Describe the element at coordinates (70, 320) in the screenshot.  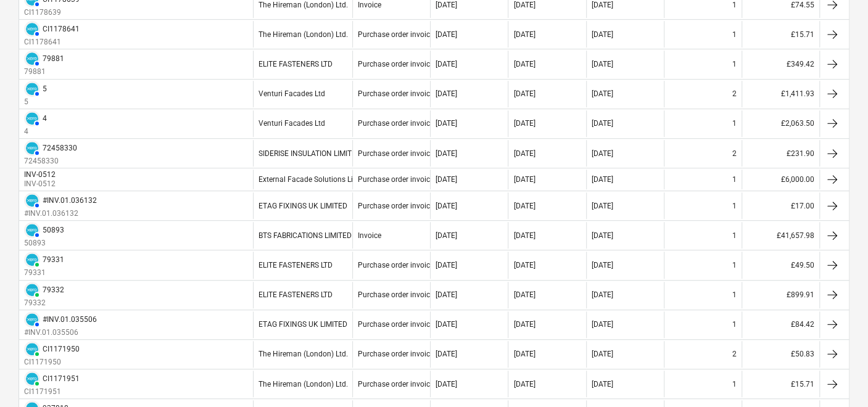
I see `div: #INV.01.035506` at that location.